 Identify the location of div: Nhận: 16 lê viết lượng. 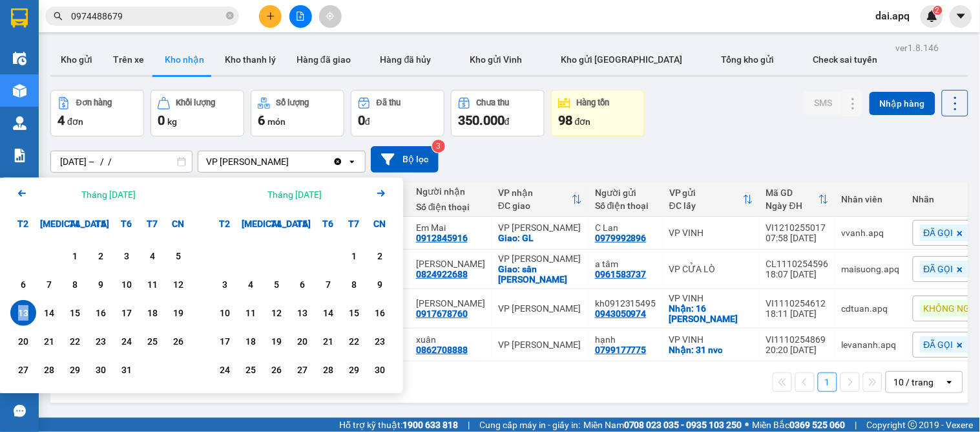
(711, 314).